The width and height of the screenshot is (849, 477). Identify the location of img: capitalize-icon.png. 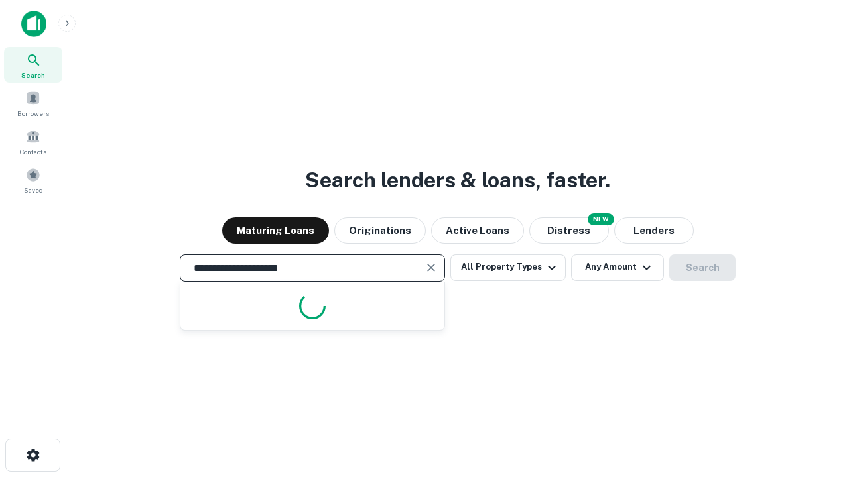
(34, 24).